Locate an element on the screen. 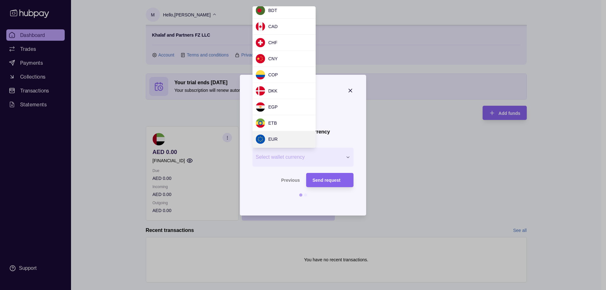 This screenshot has height=290, width=606. span: CNY is located at coordinates (273, 59).